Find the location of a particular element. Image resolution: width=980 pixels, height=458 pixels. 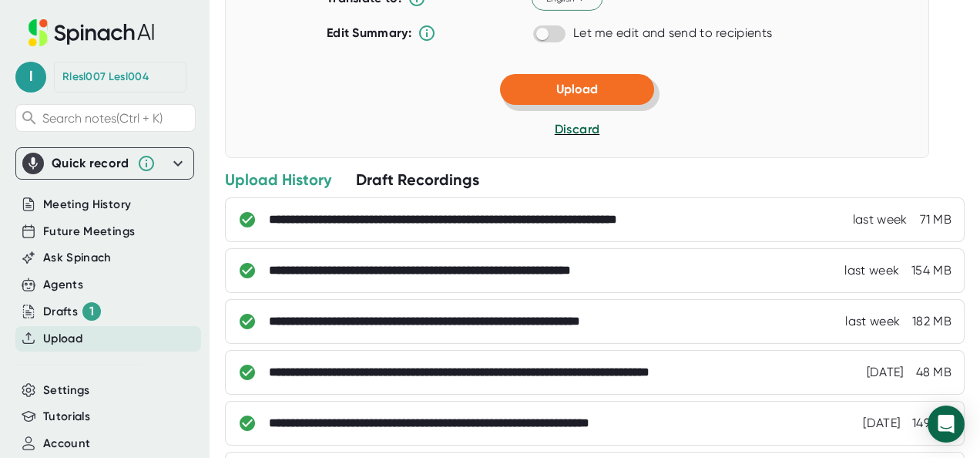

div: 149 MB is located at coordinates (931, 423).